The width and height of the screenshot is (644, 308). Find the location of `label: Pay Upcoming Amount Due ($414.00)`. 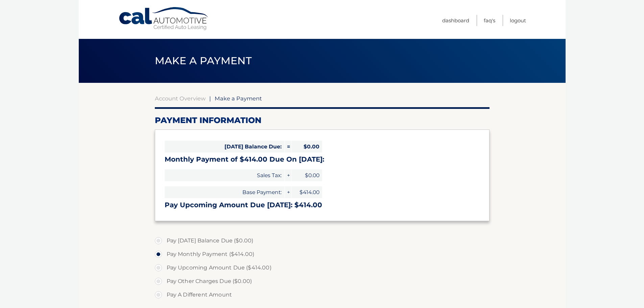

label: Pay Upcoming Amount Due ($414.00) is located at coordinates (322, 268).